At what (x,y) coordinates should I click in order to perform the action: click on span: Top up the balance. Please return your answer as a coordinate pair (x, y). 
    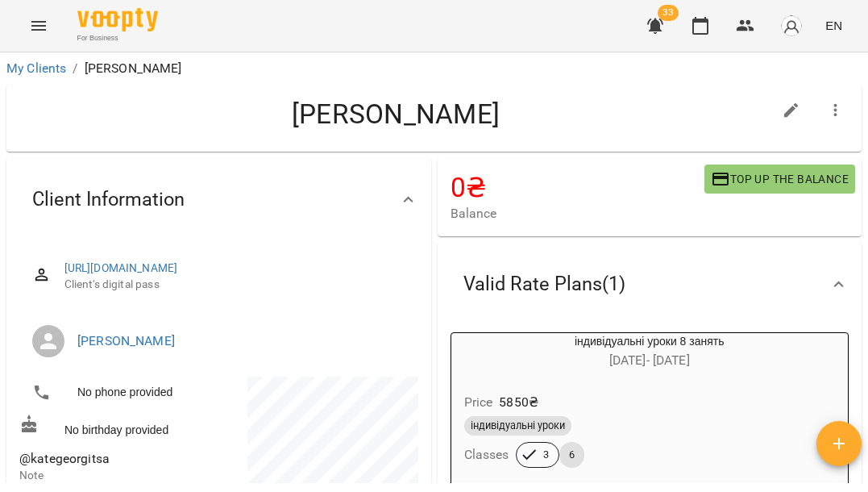
    Looking at the image, I should click on (779, 179).